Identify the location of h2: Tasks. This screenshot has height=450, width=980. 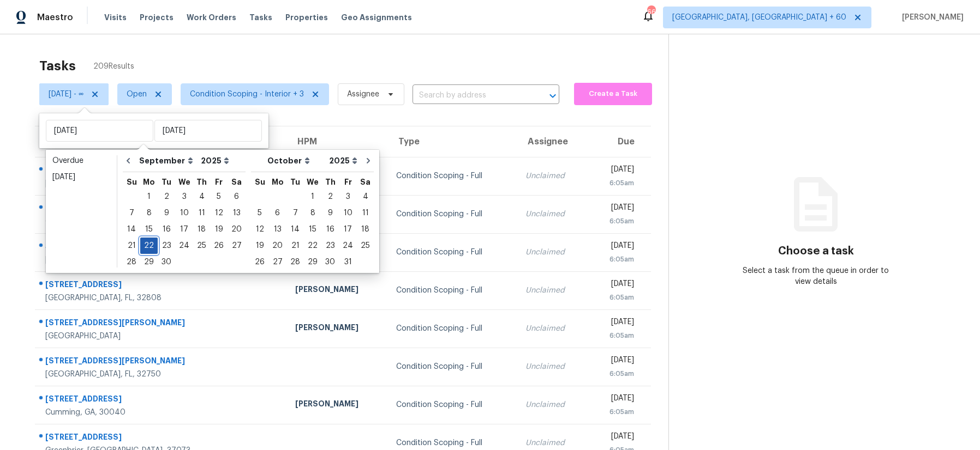
(57, 66).